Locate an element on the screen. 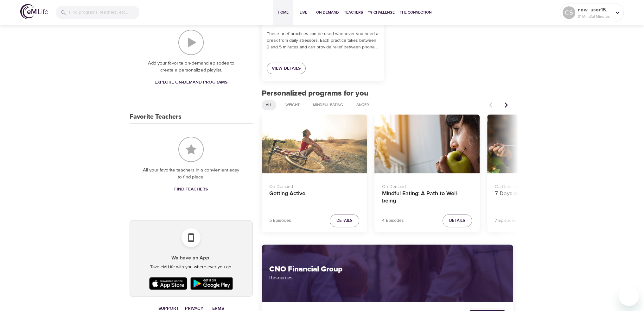  p: new_user1566335009 is located at coordinates (594, 10).